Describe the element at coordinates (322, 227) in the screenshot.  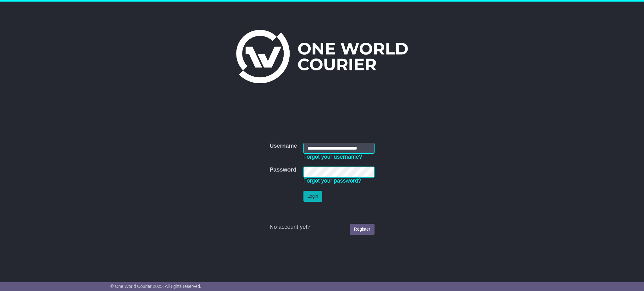
I see `div: No account yet?` at that location.